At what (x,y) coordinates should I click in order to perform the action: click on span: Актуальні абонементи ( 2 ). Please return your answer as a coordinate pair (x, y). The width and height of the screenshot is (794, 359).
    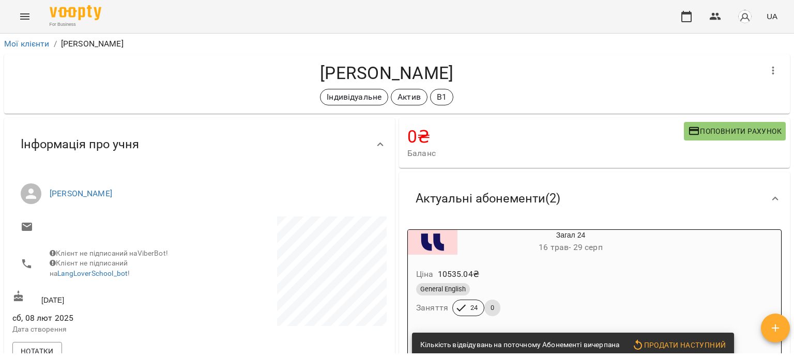
    Looking at the image, I should click on (488, 198).